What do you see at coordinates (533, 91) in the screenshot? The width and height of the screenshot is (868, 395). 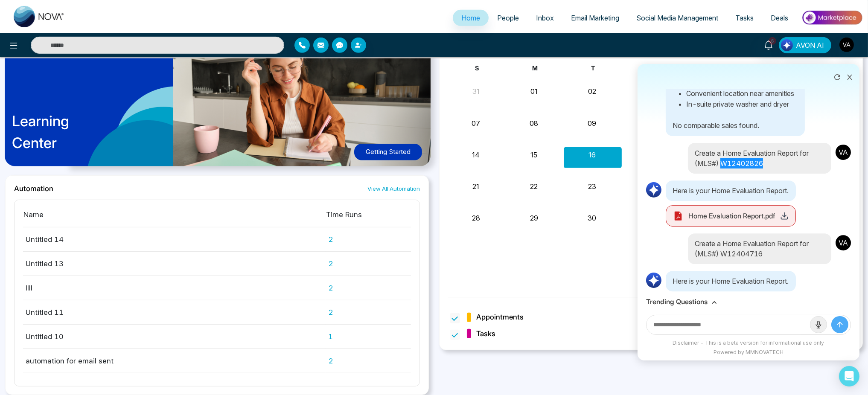 I see `button: 01` at bounding box center [533, 91].